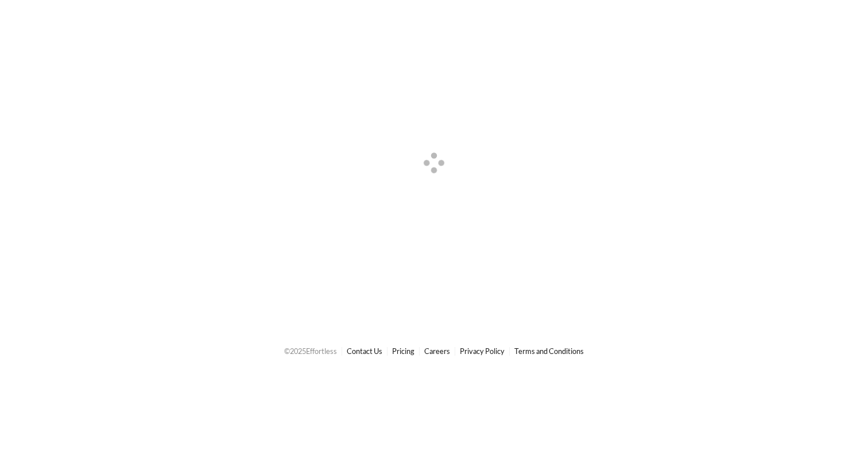 The image size is (868, 471). Describe the element at coordinates (364, 351) in the screenshot. I see `a: Contact Us` at that location.